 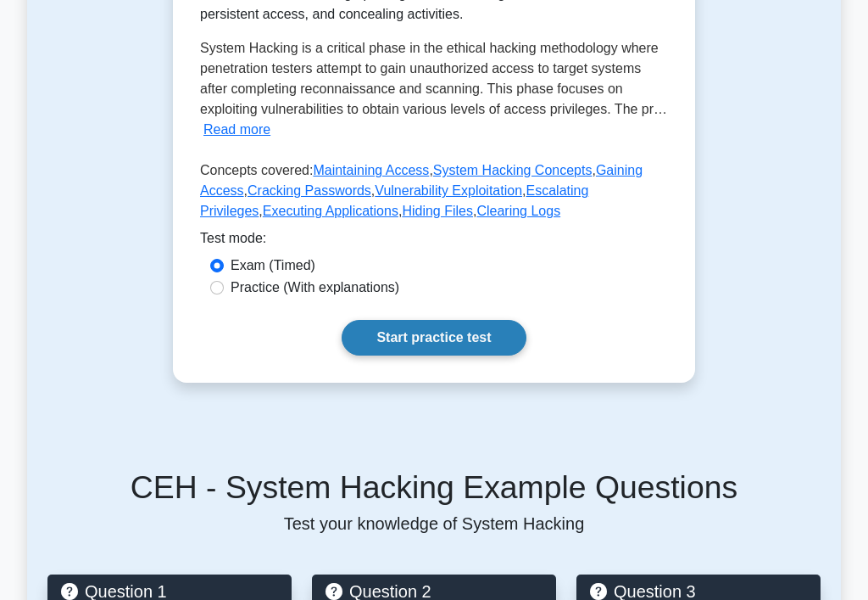 I want to click on a: Start practice test, so click(x=433, y=338).